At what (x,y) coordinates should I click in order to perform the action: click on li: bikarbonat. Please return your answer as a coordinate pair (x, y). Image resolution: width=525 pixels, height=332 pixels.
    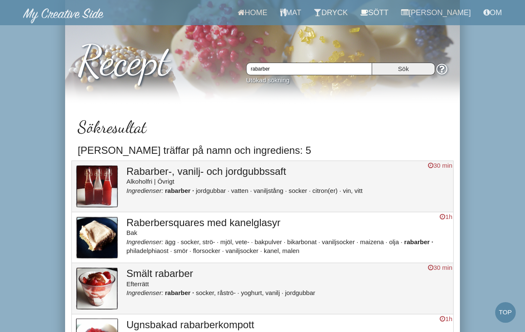
    Looking at the image, I should click on (304, 241).